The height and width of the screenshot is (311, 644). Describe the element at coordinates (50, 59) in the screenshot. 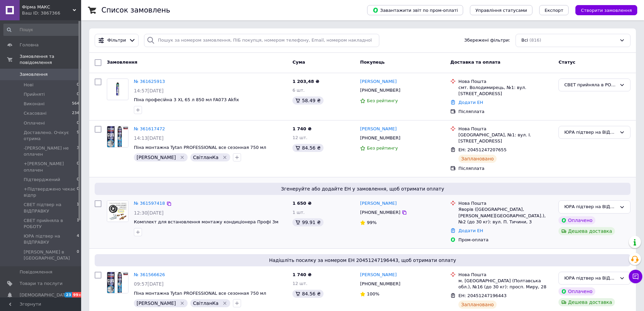

I see `span: Замовлення та повідомлення` at that location.